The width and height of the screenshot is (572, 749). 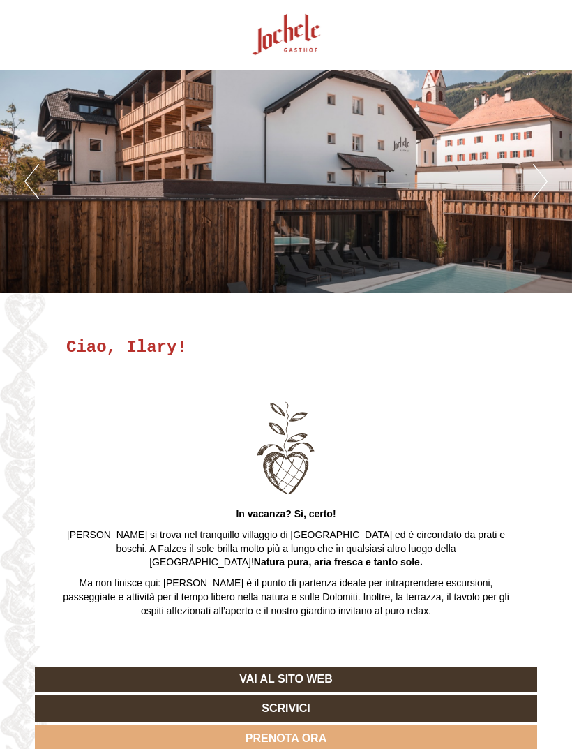 What do you see at coordinates (286, 679) in the screenshot?
I see `a: Vai al sito web` at bounding box center [286, 679].